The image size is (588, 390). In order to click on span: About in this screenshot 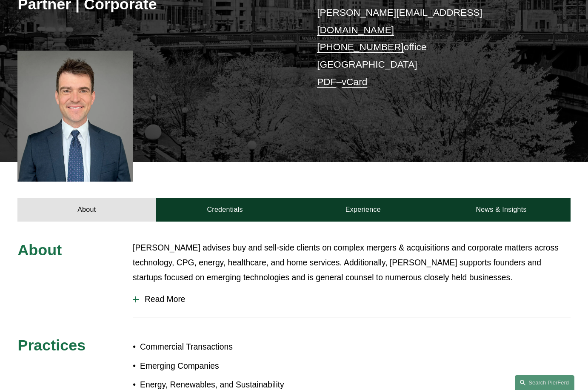, I will do `click(40, 250)`.